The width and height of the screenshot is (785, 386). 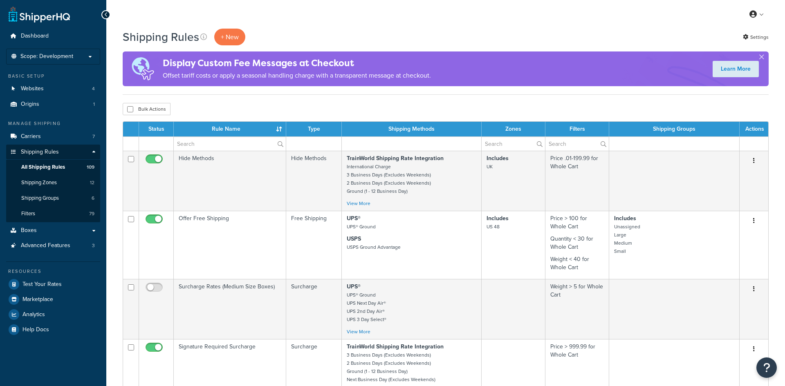 I want to click on a: Dashboard, so click(x=53, y=36).